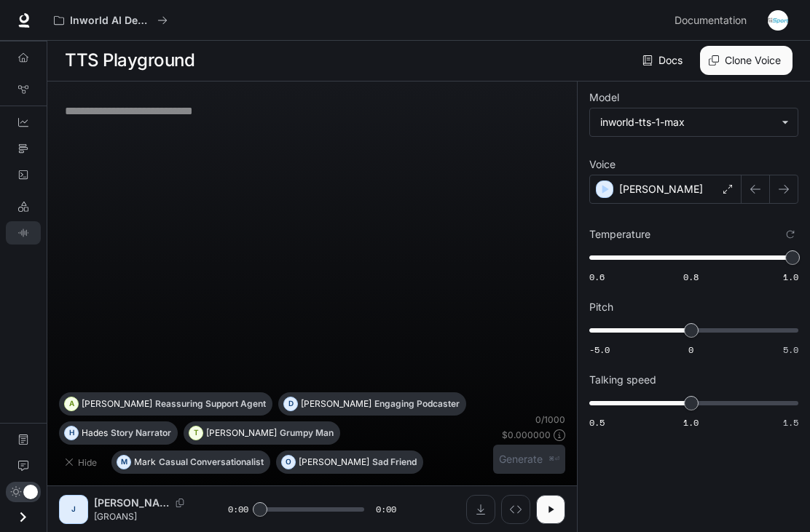  What do you see at coordinates (622, 380) in the screenshot?
I see `p: Talking speed` at bounding box center [622, 380].